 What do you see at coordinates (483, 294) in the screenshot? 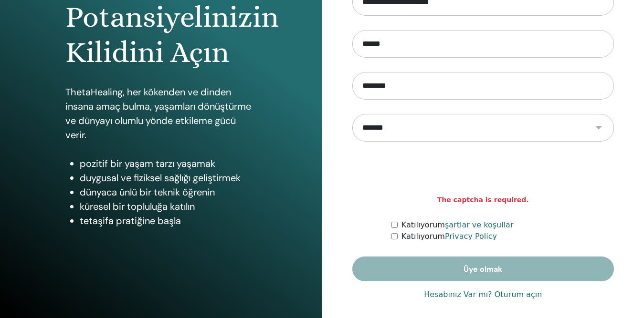
I see `a: Hesabınız Var mı? Oturum açın` at bounding box center [483, 294].